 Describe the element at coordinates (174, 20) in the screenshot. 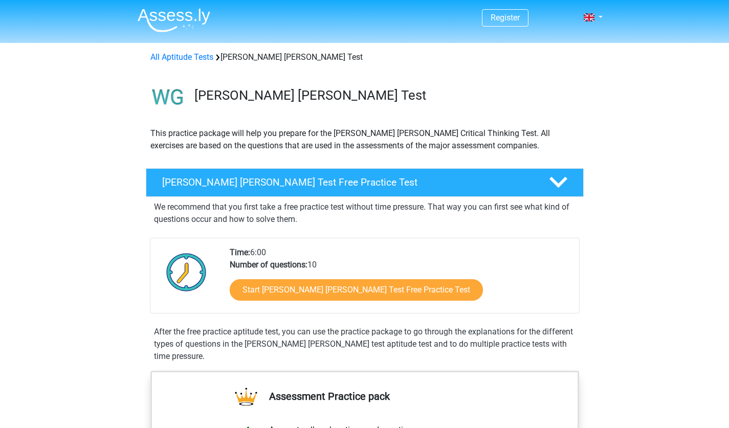

I see `img: Assessly` at that location.